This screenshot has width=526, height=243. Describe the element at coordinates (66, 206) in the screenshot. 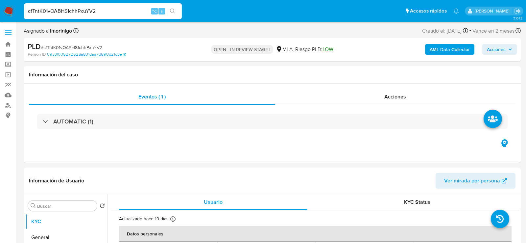

I see `input: Buscar` at that location.